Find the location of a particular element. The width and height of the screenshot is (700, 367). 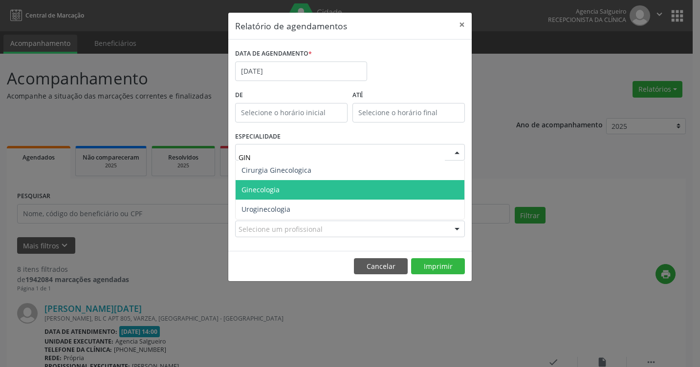

label: De is located at coordinates (291, 95).